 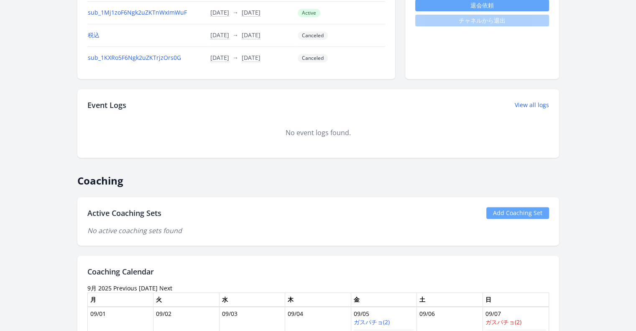 I want to click on th: 日, so click(x=516, y=299).